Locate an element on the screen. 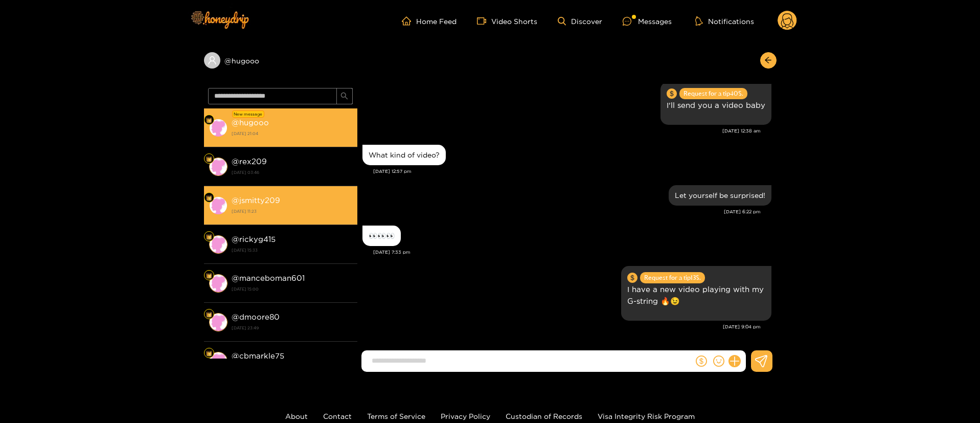  strong: @ hugooo is located at coordinates (250, 123).